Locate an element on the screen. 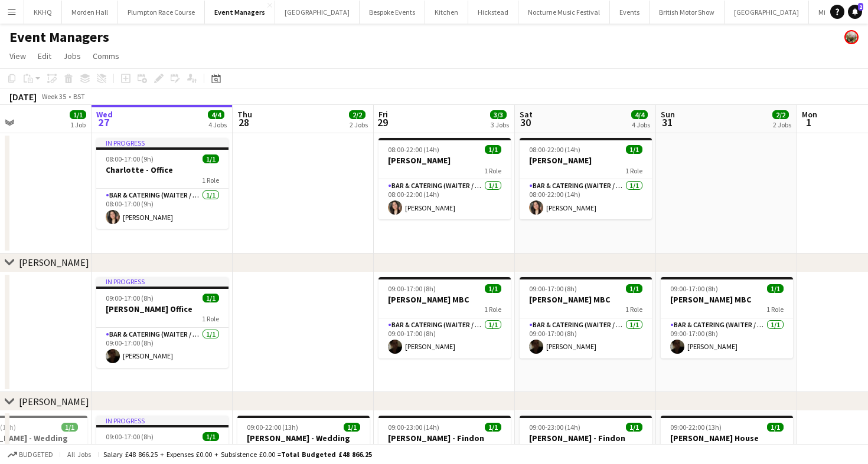 The width and height of the screenshot is (868, 464). button: British Motor Show is located at coordinates (687, 12).